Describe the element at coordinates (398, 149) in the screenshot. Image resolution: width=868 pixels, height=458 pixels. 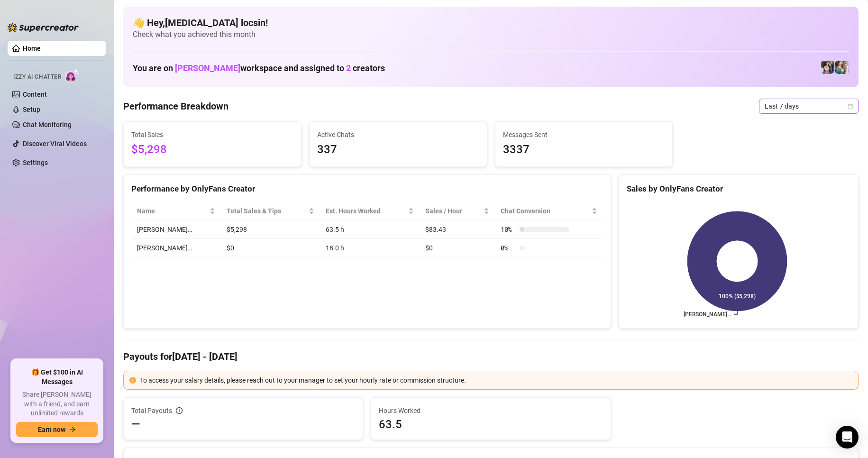
I see `span: 337` at that location.